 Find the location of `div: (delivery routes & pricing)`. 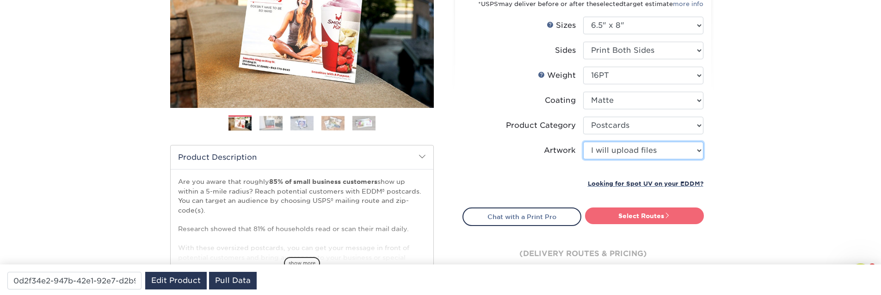

div: (delivery routes & pricing) is located at coordinates (583, 253).